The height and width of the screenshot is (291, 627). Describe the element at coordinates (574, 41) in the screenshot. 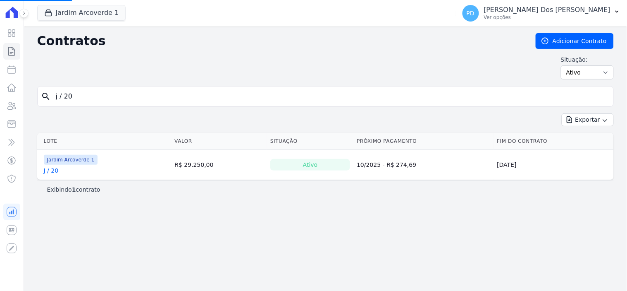

I see `a: Adicionar Contrato` at that location.